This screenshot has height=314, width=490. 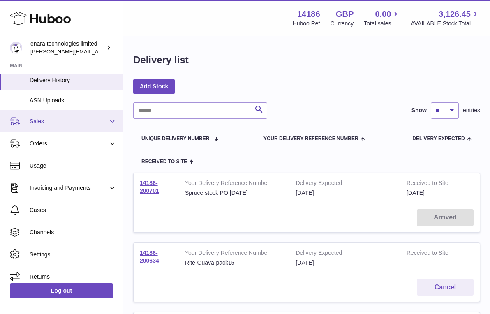 I want to click on img: Dee@enara.co, so click(x=16, y=48).